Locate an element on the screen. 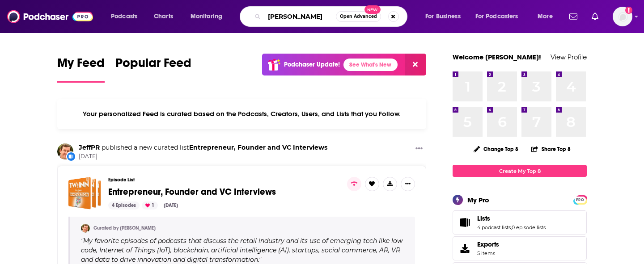 Image resolution: width=644 pixels, height=264 pixels. a: 0 episode lists is located at coordinates (529, 228).